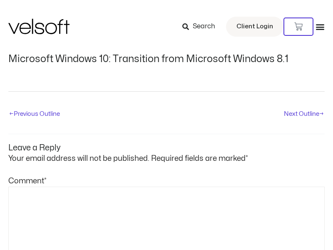  I want to click on label: Comment, so click(27, 181).